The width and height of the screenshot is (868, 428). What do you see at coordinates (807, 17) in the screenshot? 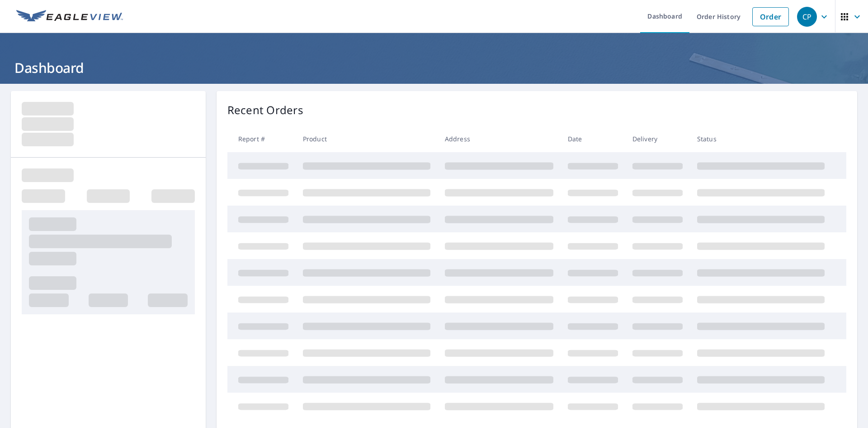
I see `div: CP` at bounding box center [807, 17].